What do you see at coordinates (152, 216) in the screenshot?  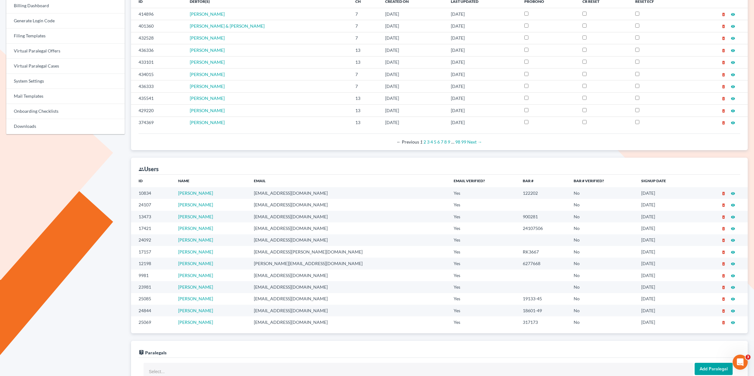 I see `td: 13473` at bounding box center [152, 216].